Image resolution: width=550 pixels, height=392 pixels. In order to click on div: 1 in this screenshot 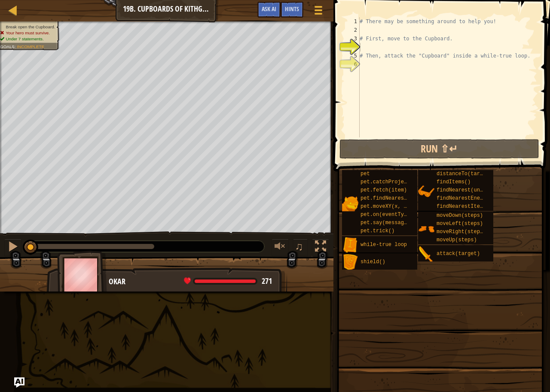, I will do `click(352, 22)`.